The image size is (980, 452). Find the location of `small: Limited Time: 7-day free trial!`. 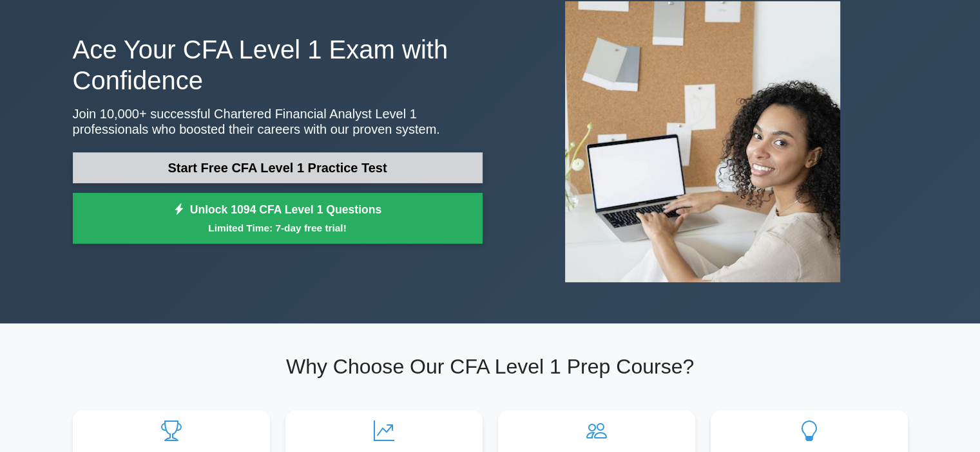

small: Limited Time: 7-day free trial! is located at coordinates (278, 228).